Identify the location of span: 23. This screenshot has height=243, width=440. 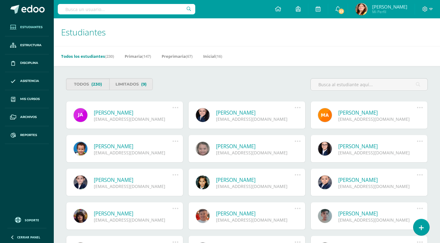
(341, 11).